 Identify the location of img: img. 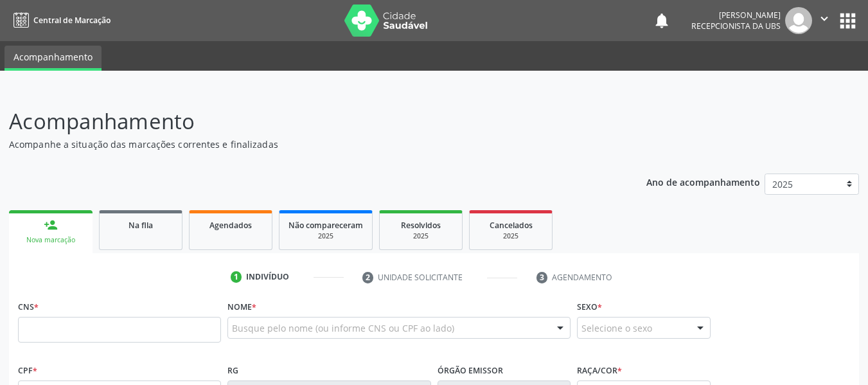
(799, 21).